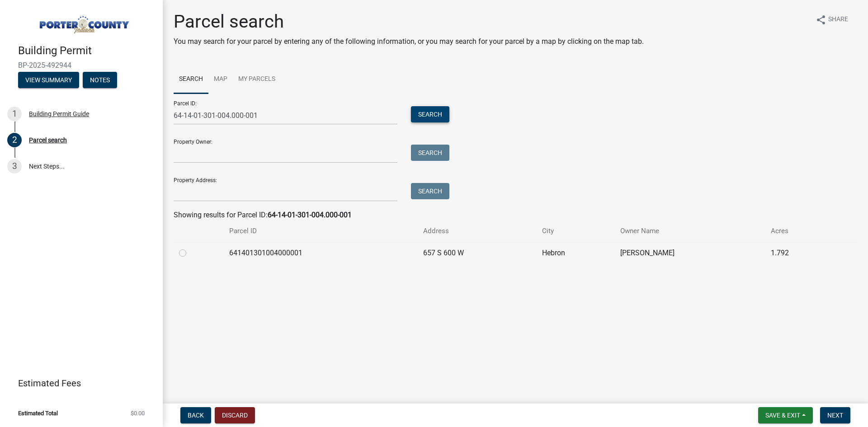 Image resolution: width=868 pixels, height=427 pixels. What do you see at coordinates (832, 19) in the screenshot?
I see `button: shareShare` at bounding box center [832, 19].